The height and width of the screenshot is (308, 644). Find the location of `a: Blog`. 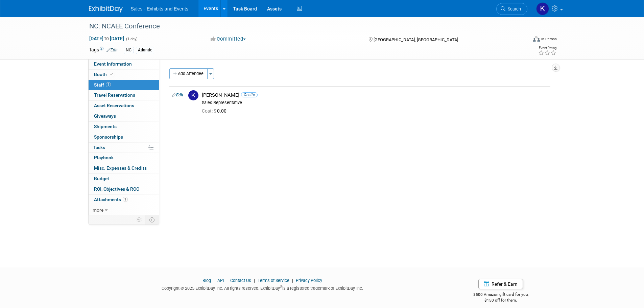

a: Blog is located at coordinates (207, 281).